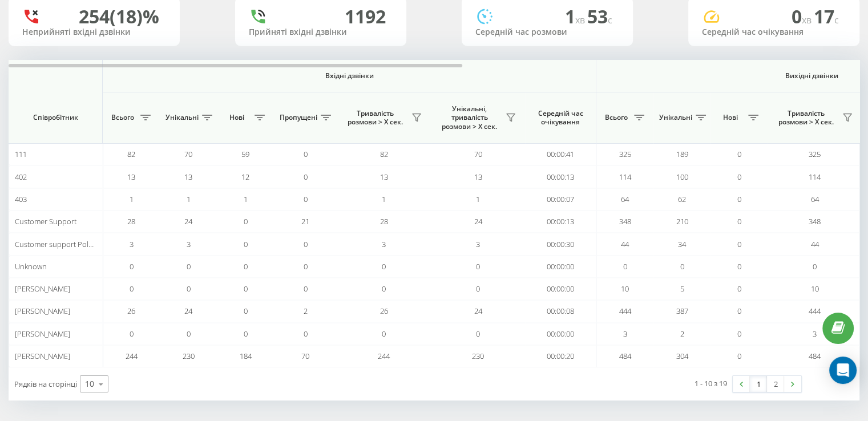  What do you see at coordinates (682, 356) in the screenshot?
I see `span: 304` at bounding box center [682, 356].